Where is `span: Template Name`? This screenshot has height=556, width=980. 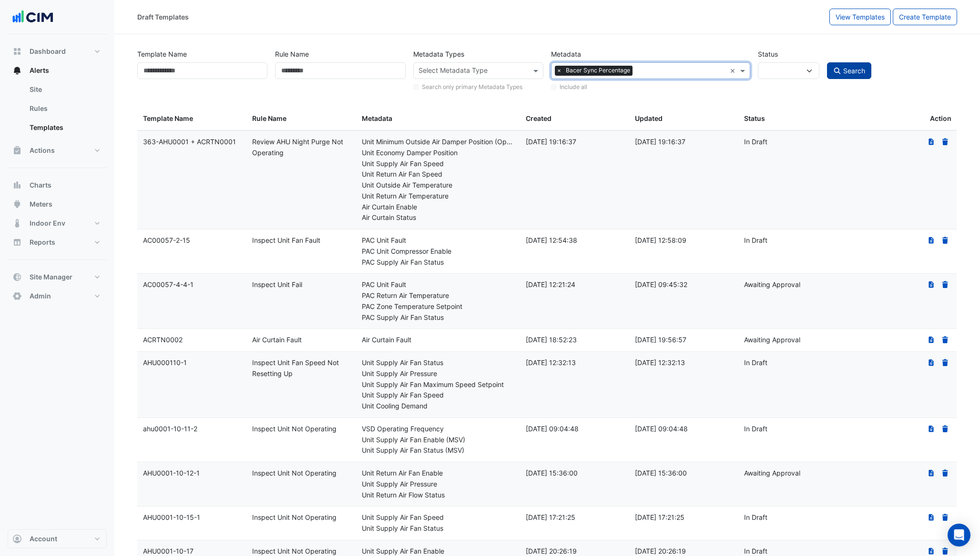 span: Template Name is located at coordinates (168, 118).